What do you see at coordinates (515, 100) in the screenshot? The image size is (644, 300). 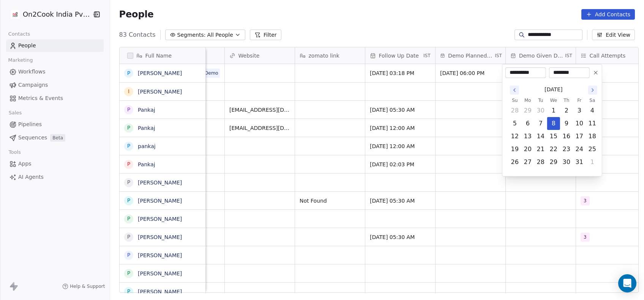 I see `th: Sunday` at bounding box center [515, 100].